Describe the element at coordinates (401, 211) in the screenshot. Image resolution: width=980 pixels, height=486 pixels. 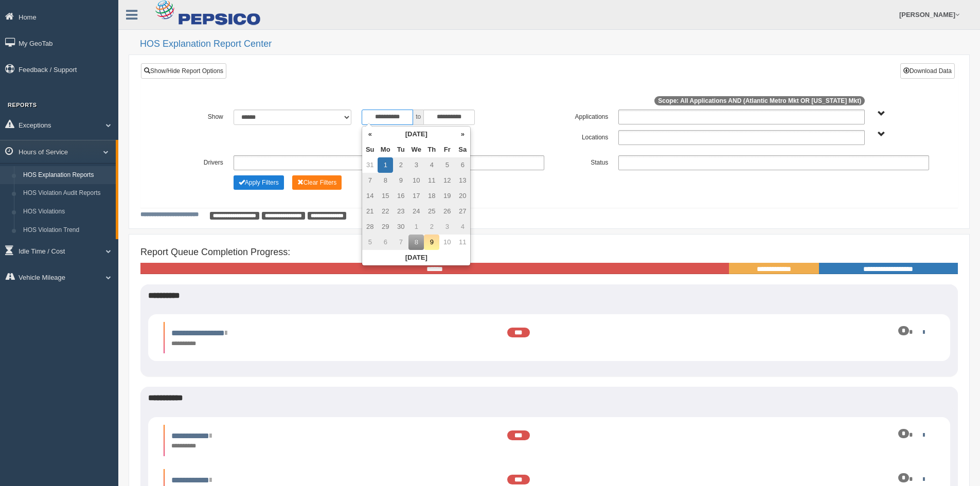
I see `td: 23` at that location.